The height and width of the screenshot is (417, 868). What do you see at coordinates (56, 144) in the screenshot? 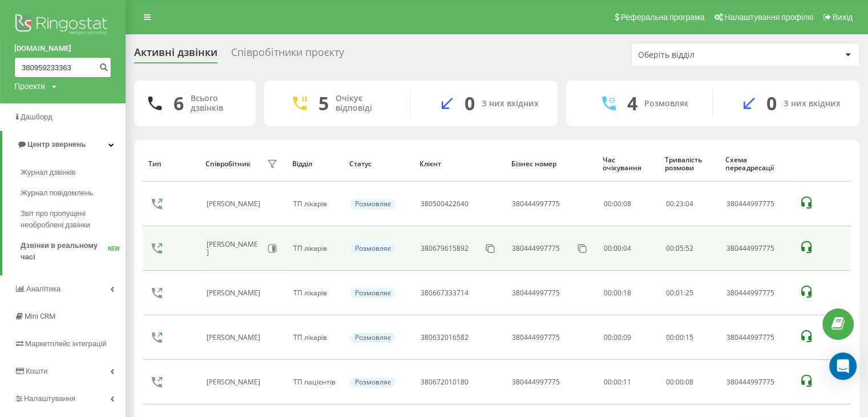
I see `span: Центр звернень` at bounding box center [56, 144].